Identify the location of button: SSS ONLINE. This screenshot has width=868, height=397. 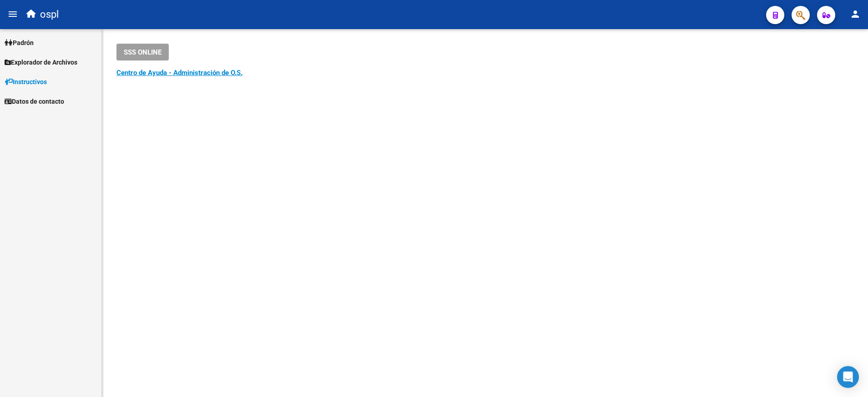
(143, 52).